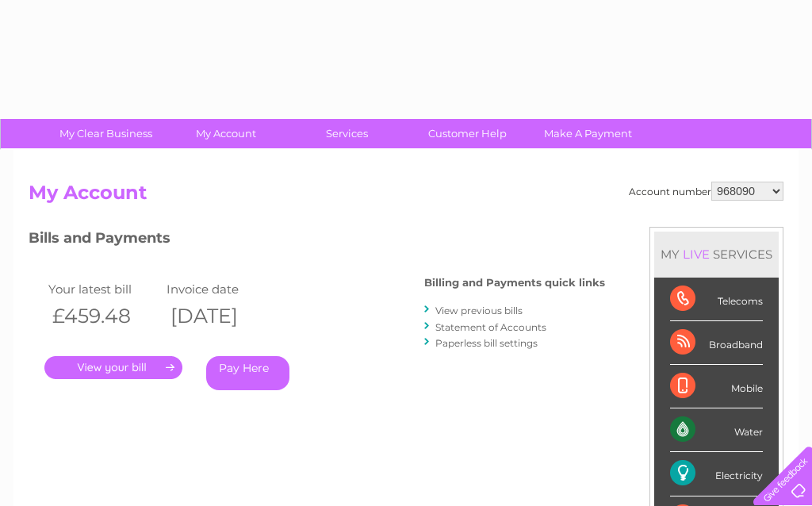 The width and height of the screenshot is (812, 506). I want to click on div: Mobile, so click(716, 386).